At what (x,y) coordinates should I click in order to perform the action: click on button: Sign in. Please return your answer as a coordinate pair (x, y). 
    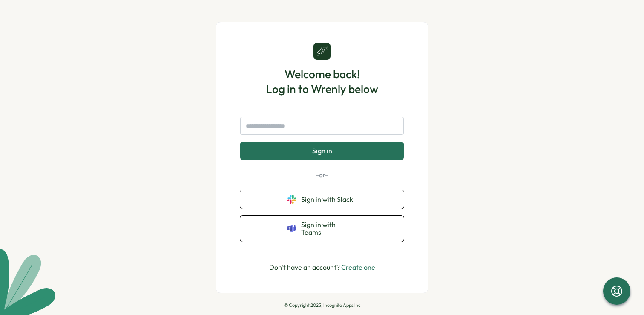
    Looking at the image, I should click on (322, 151).